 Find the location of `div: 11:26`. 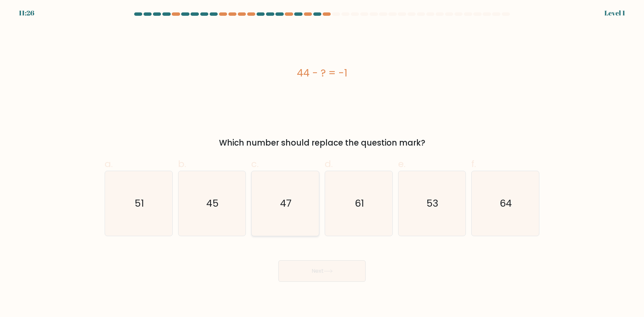

div: 11:26 is located at coordinates (26, 13).